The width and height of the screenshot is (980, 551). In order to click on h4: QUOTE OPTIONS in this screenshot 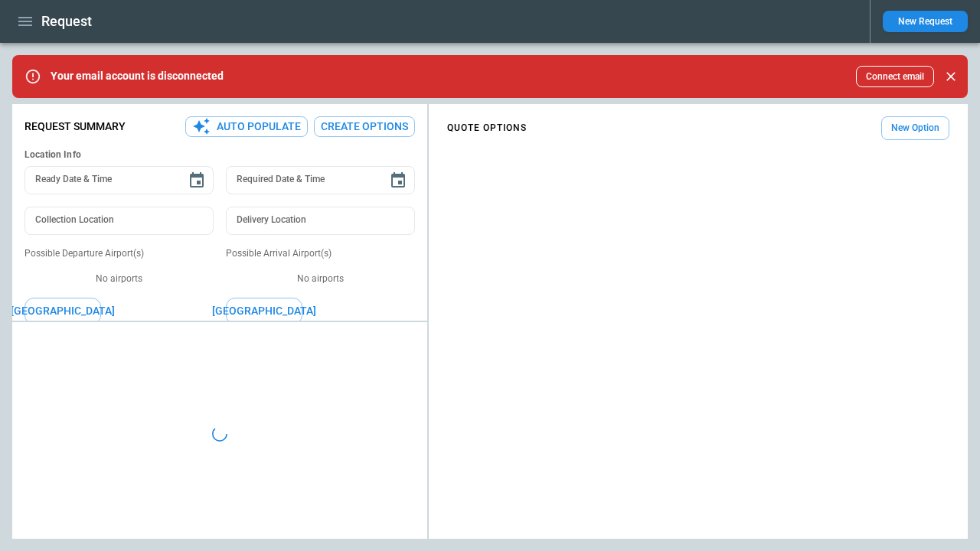, I will do `click(487, 128)`.